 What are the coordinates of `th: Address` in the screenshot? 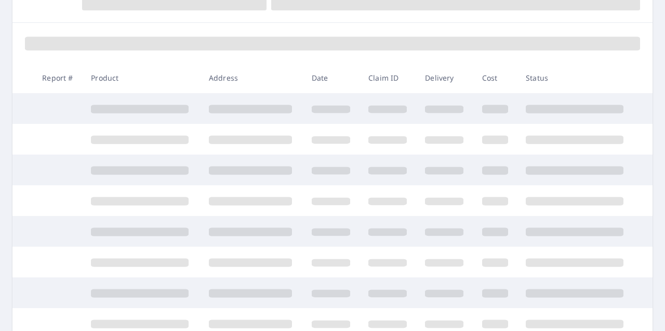 It's located at (252, 77).